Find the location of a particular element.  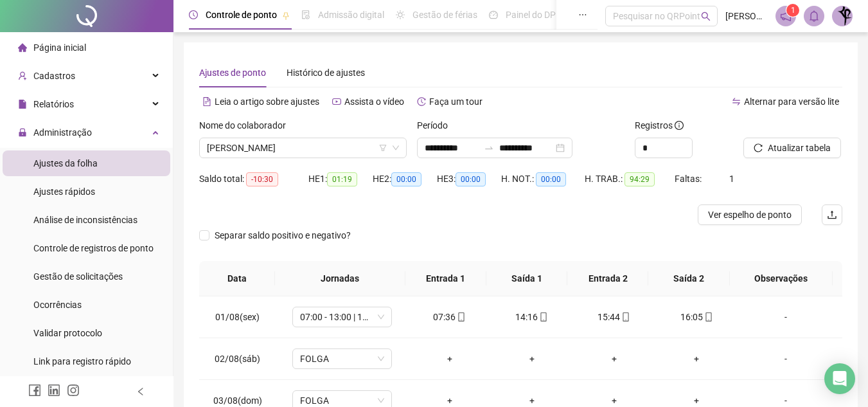

span: Ajustes de ponto is located at coordinates (233, 73).